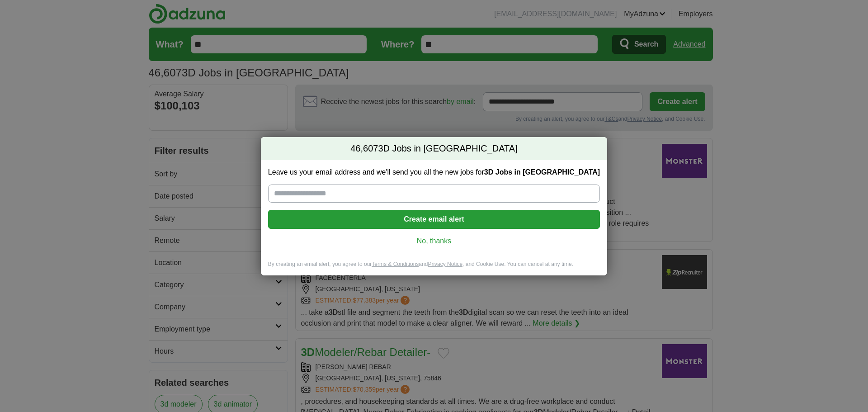  Describe the element at coordinates (434, 241) in the screenshot. I see `a: No, thanks` at that location.